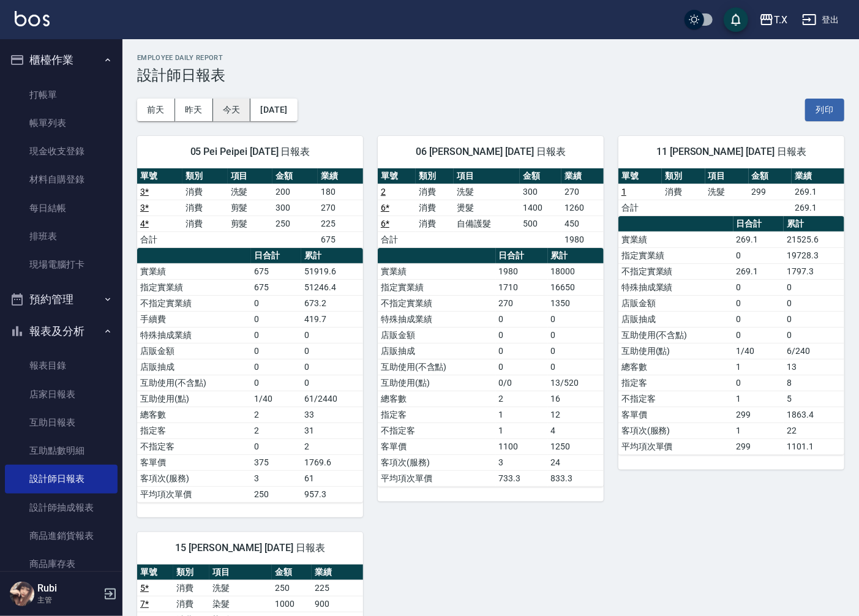 This screenshot has height=616, width=859. What do you see at coordinates (773, 19) in the screenshot?
I see `button: T.X` at bounding box center [773, 19].